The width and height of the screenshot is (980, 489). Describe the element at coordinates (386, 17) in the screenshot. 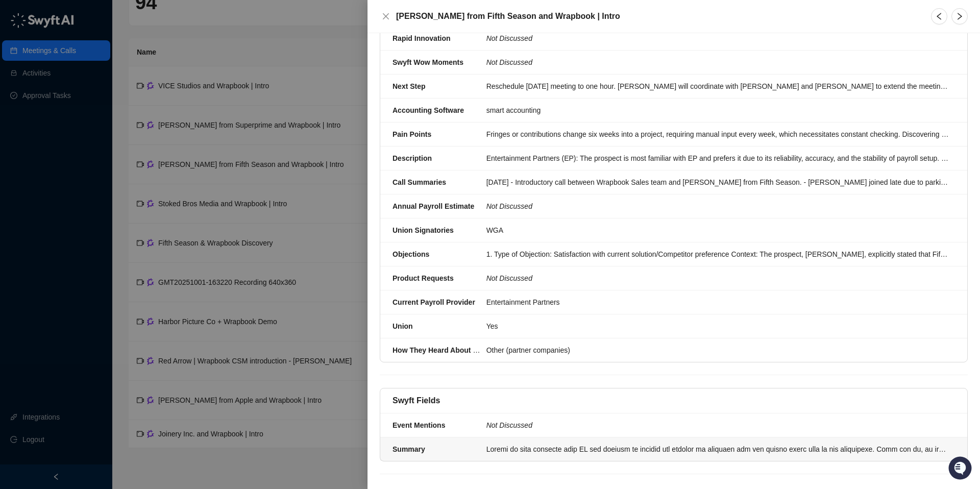

I see `span: close` at that location.